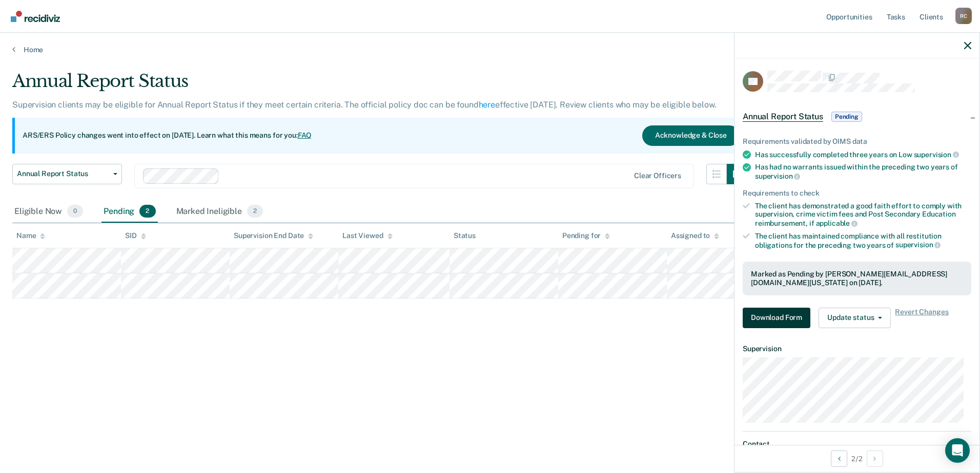 This screenshot has width=980, height=473. What do you see at coordinates (856, 117) in the screenshot?
I see `div: Annual Report StatusPending` at bounding box center [856, 117].